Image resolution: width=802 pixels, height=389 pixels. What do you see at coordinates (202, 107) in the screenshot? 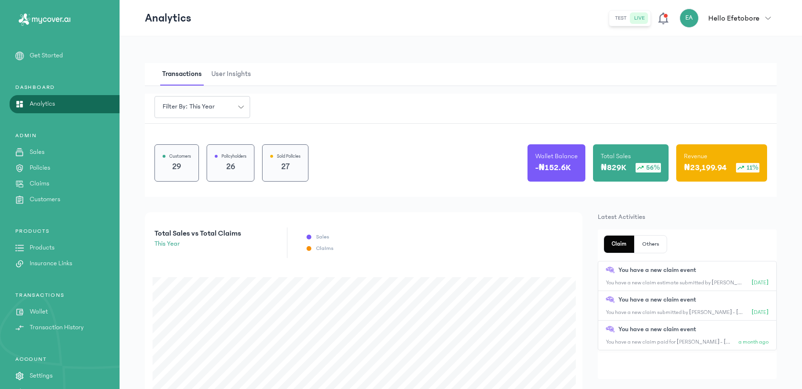
I see `button: Filter by: this year` at bounding box center [202, 107].